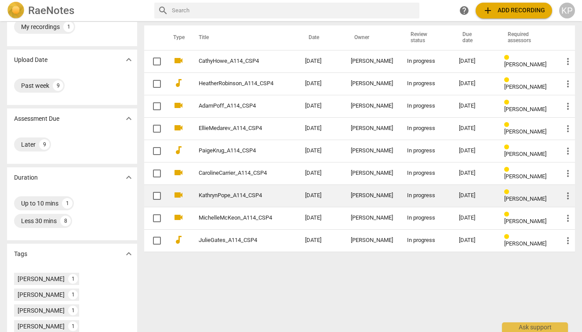 This screenshot has width=582, height=332. What do you see at coordinates (464, 11) in the screenshot?
I see `a: Help` at bounding box center [464, 11].